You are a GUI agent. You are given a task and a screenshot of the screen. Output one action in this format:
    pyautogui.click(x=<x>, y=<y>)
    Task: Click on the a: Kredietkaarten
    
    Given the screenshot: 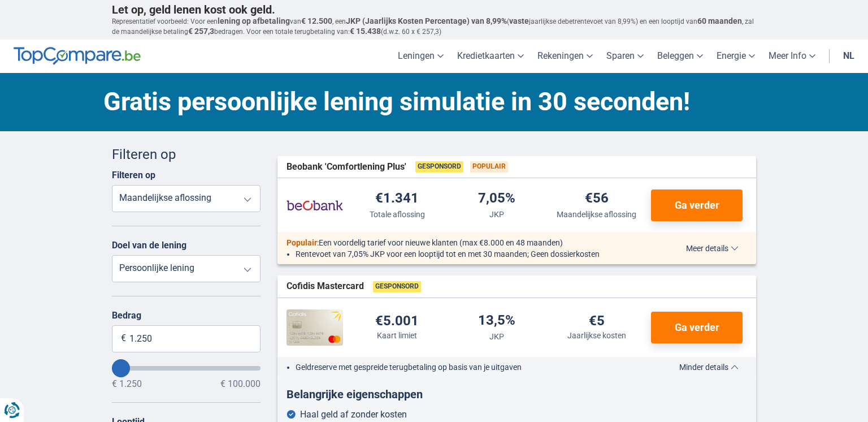 What is the action you would take?
    pyautogui.click(x=490, y=56)
    